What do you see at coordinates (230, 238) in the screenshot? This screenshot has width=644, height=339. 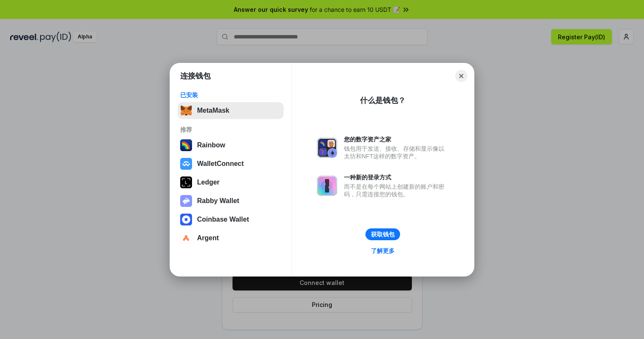 I see `button: Argent` at bounding box center [230, 238].